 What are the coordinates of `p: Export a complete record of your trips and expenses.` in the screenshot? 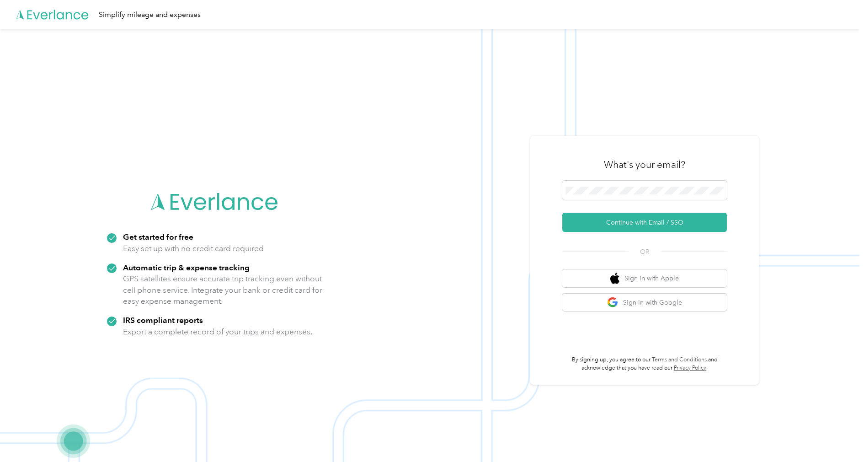 It's located at (218, 331).